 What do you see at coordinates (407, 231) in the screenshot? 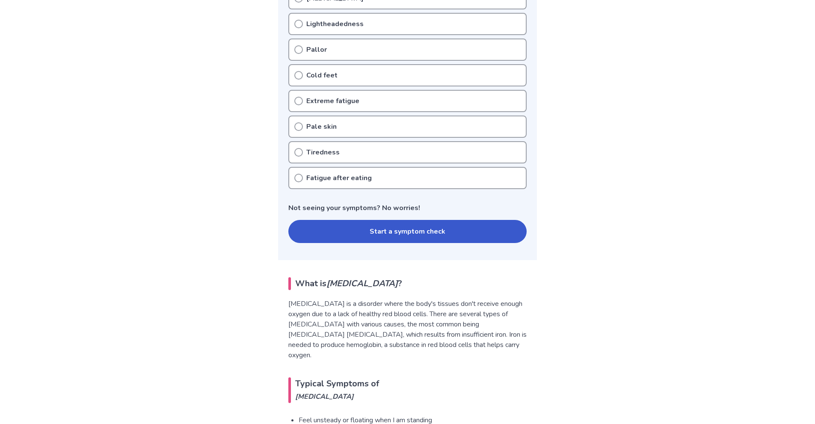
I see `button: Start a symptom check` at bounding box center [407, 231].